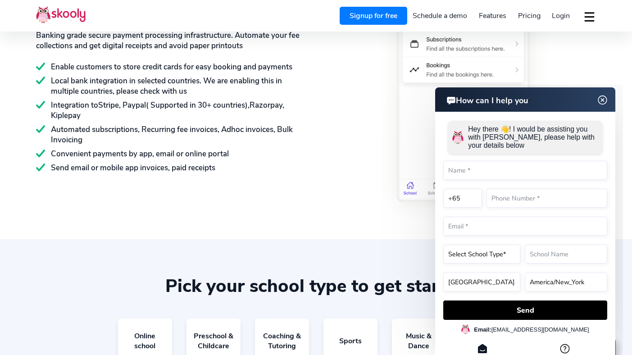 The width and height of the screenshot is (632, 355). Describe the element at coordinates (169, 168) in the screenshot. I see `div: Send email or mobile app invoices, paid receipts` at that location.